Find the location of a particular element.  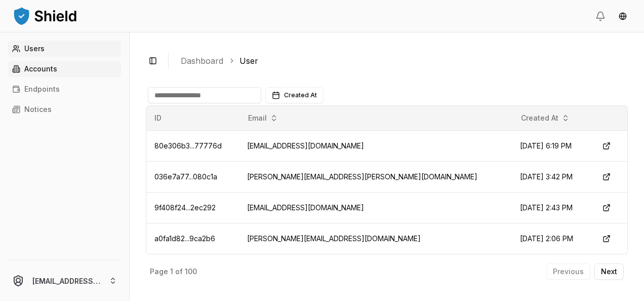

p: of is located at coordinates (179, 271).